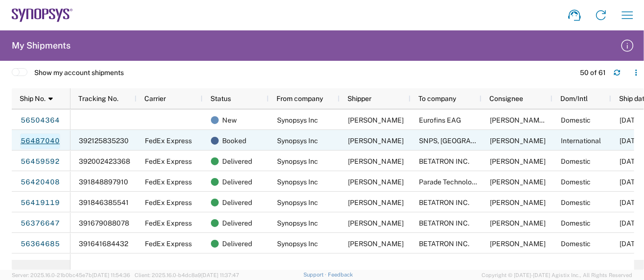 The width and height of the screenshot is (644, 280). What do you see at coordinates (630, 223) in the screenshot?
I see `span: 08/01/2025` at bounding box center [630, 223].